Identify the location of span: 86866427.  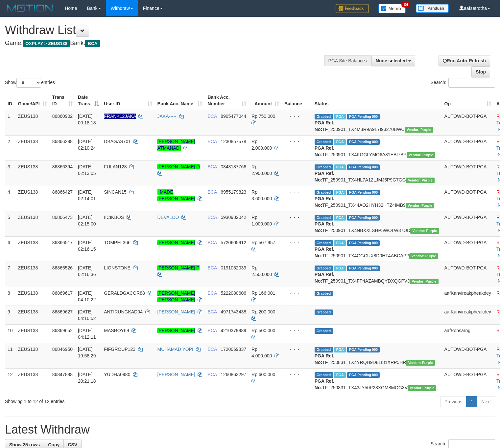
(63, 192).